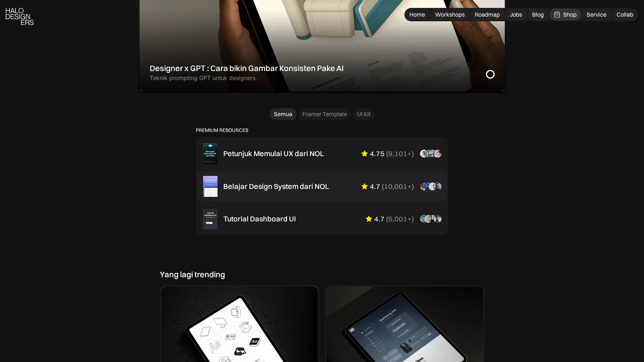 The height and width of the screenshot is (362, 644). Describe the element at coordinates (276, 186) in the screenshot. I see `div: Belajar Design System dari NOL` at that location.